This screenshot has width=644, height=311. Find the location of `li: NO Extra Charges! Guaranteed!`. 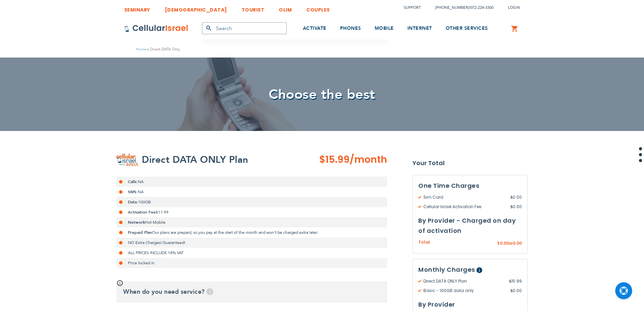

li: NO Extra Charges! Guaranteed! is located at coordinates (252, 242).